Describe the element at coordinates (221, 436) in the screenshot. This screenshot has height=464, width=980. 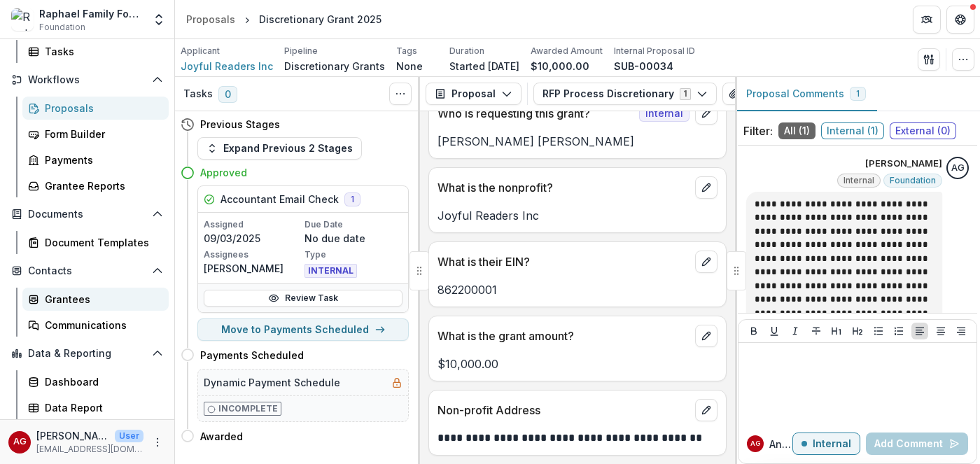
I see `h4: Awarded` at that location.